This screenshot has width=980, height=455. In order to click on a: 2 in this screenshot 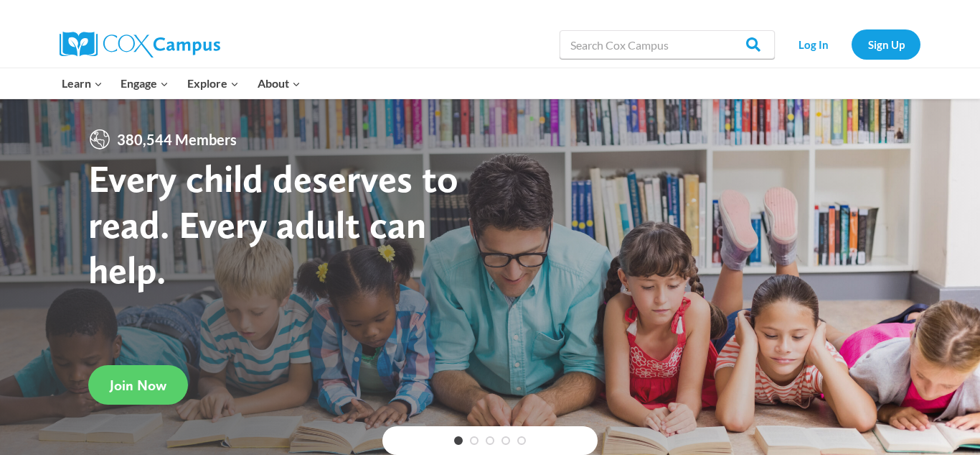, I will do `click(475, 441)`.